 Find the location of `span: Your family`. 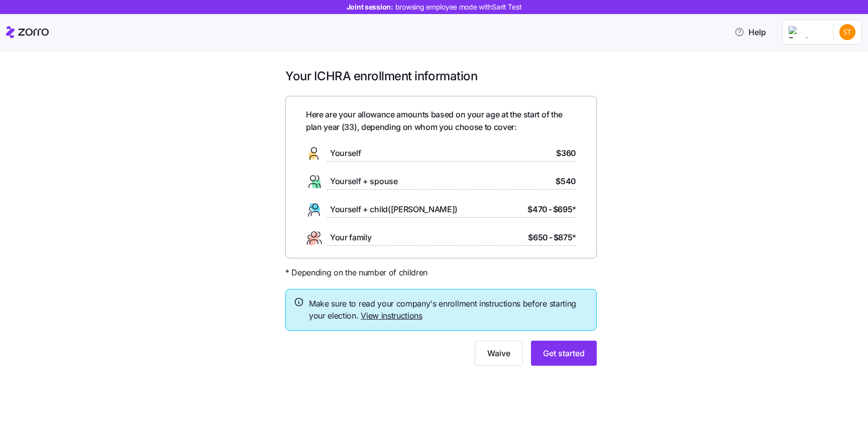

span: Your family is located at coordinates (350, 237).